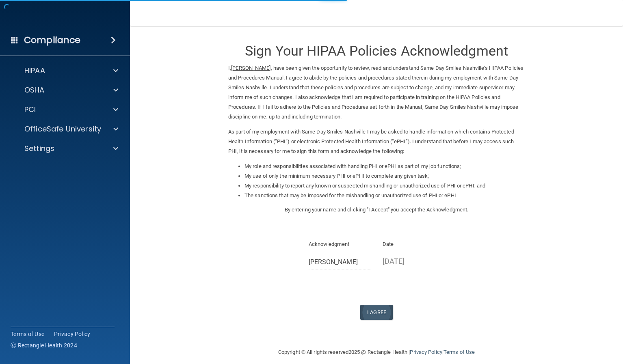 This screenshot has height=364, width=623. Describe the element at coordinates (377, 210) in the screenshot. I see `p: By entering your name and clicking "I Accept" you accept the Acknowledgment.` at that location.